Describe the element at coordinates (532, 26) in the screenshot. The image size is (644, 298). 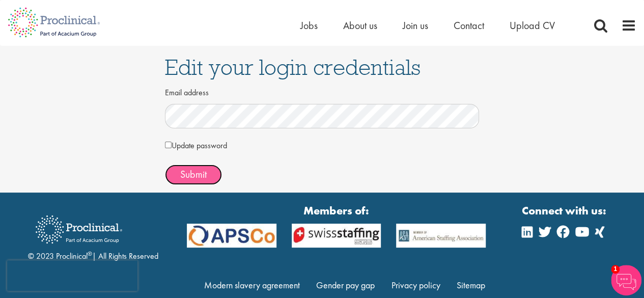
I see `a: Upload CV` at that location.